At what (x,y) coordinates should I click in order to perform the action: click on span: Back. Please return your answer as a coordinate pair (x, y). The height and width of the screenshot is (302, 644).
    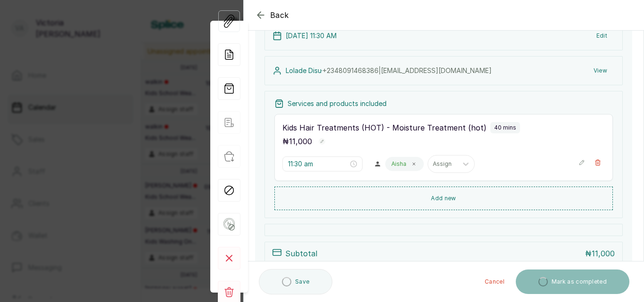
    Looking at the image, I should click on (280, 15).